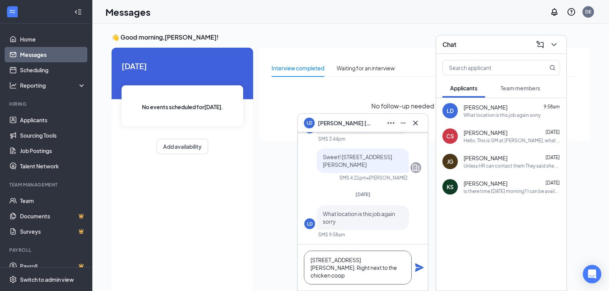  Describe the element at coordinates (416, 168) in the screenshot. I see `svg: Company` at that location.